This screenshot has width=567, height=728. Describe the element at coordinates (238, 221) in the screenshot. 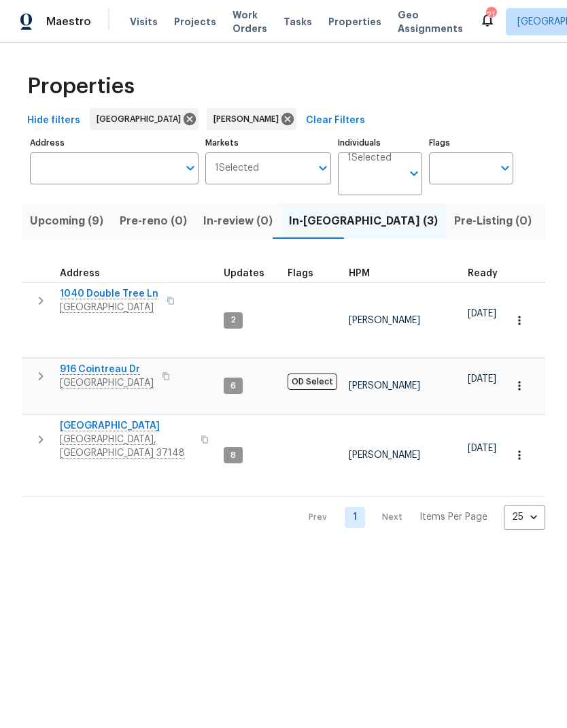

I see `span: In-review (0)` at that location.